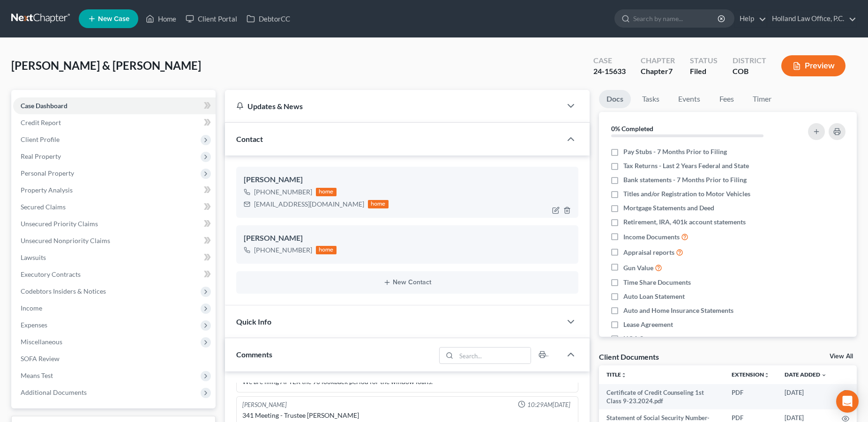  Describe the element at coordinates (750, 396) in the screenshot. I see `td: PDF` at that location.